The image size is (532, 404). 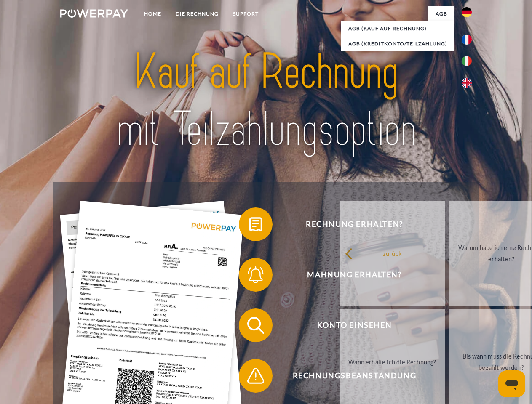 What do you see at coordinates (349, 275) in the screenshot?
I see `a: Mahnung erhalten?` at bounding box center [349, 275].